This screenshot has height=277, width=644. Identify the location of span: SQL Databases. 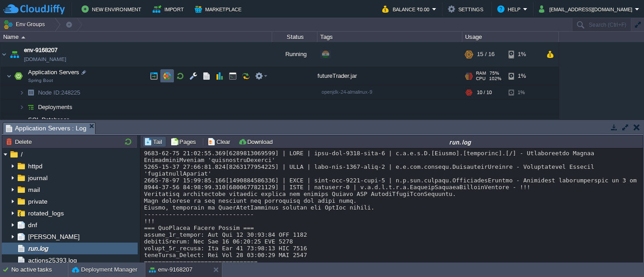
(49, 120).